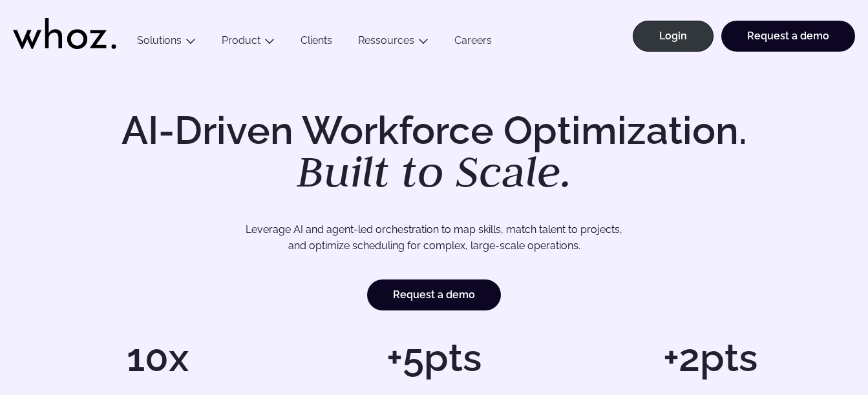 The image size is (868, 395). What do you see at coordinates (710, 358) in the screenshot?
I see `h1: +2pts` at bounding box center [710, 358].